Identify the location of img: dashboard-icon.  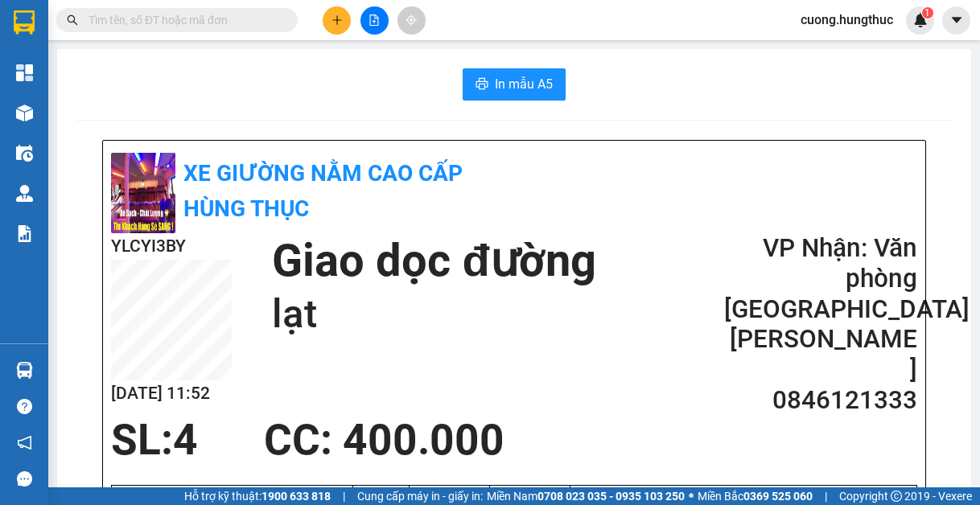
(24, 73).